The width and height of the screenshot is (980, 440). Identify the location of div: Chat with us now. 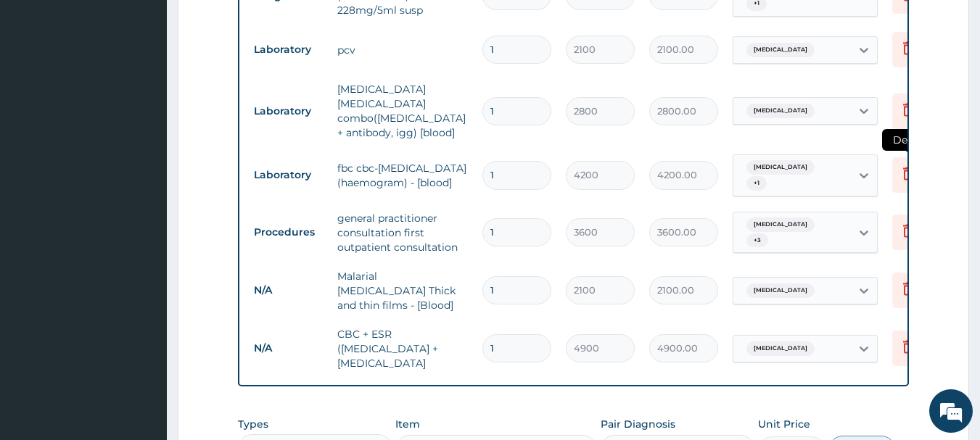
(159, 91).